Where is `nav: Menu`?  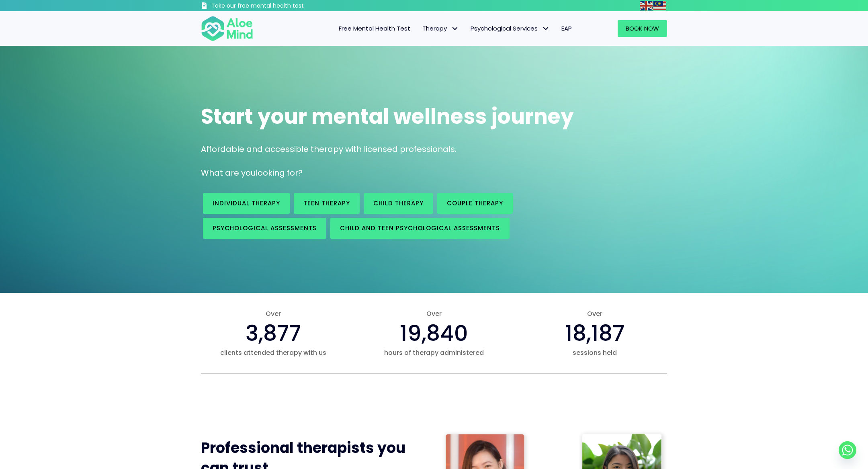
nav: Menu is located at coordinates (421, 28).